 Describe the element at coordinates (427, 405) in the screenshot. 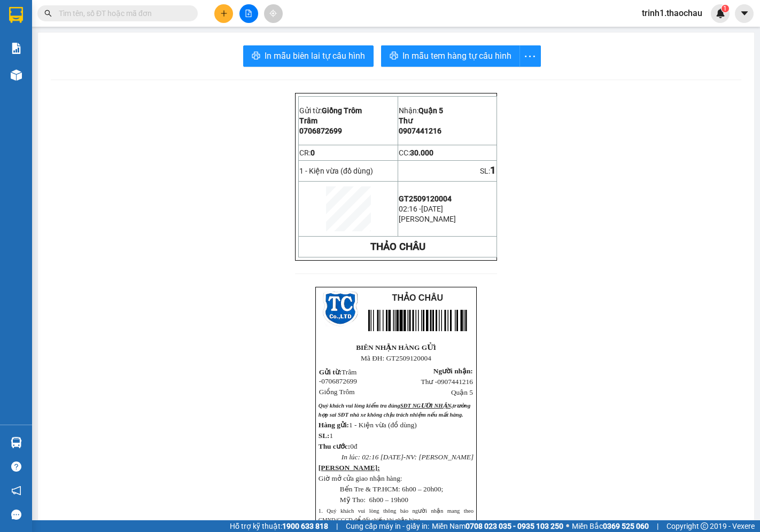

I see `span: SĐT NGƯỜI NHẬN,` at that location.